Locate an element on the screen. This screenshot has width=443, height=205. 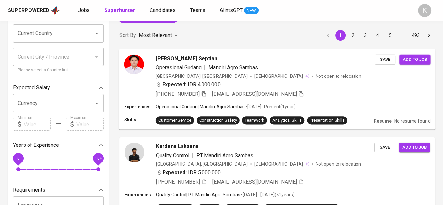
p: Years of Experience is located at coordinates (36, 146).